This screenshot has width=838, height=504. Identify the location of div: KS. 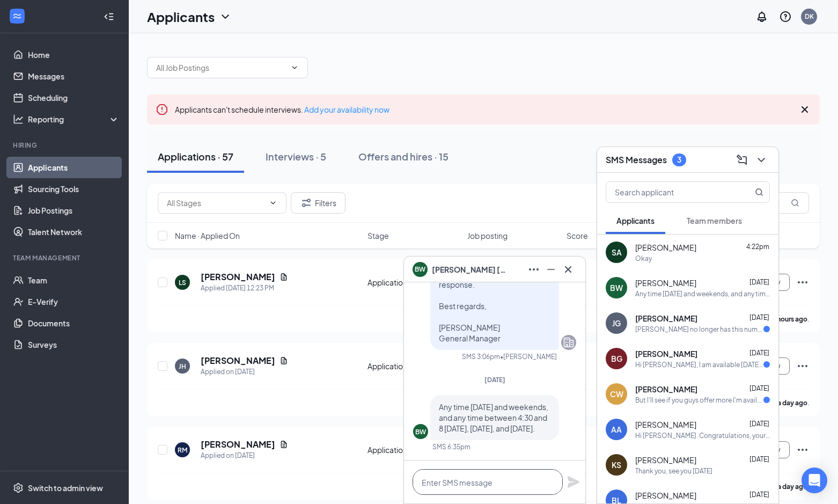
(617, 464).